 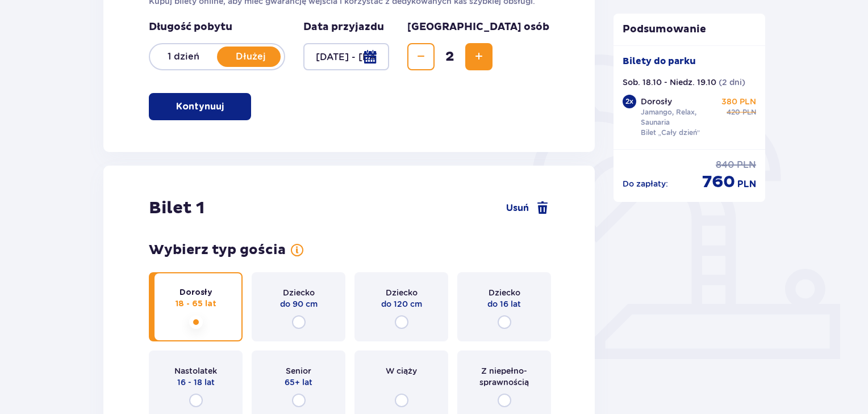 I want to click on p: Nastolatek, so click(x=195, y=371).